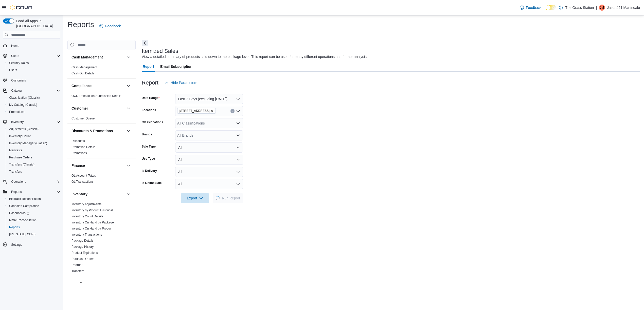 The width and height of the screenshot is (644, 310). I want to click on span: Users, so click(15, 56).